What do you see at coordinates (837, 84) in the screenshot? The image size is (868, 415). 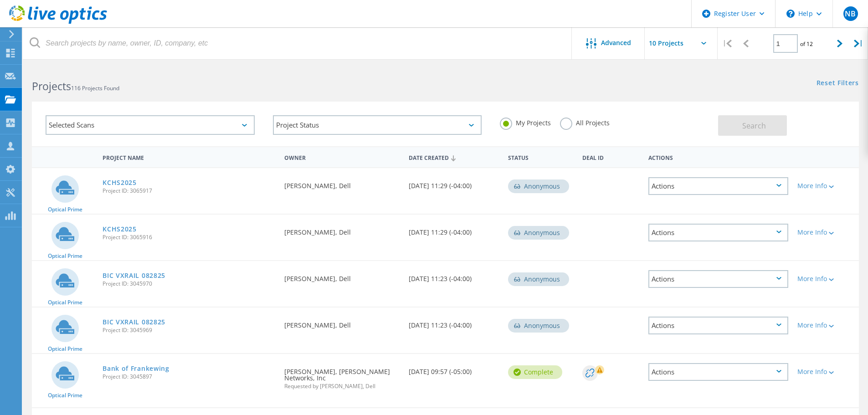 I see `a: Reset Filters` at bounding box center [837, 84].